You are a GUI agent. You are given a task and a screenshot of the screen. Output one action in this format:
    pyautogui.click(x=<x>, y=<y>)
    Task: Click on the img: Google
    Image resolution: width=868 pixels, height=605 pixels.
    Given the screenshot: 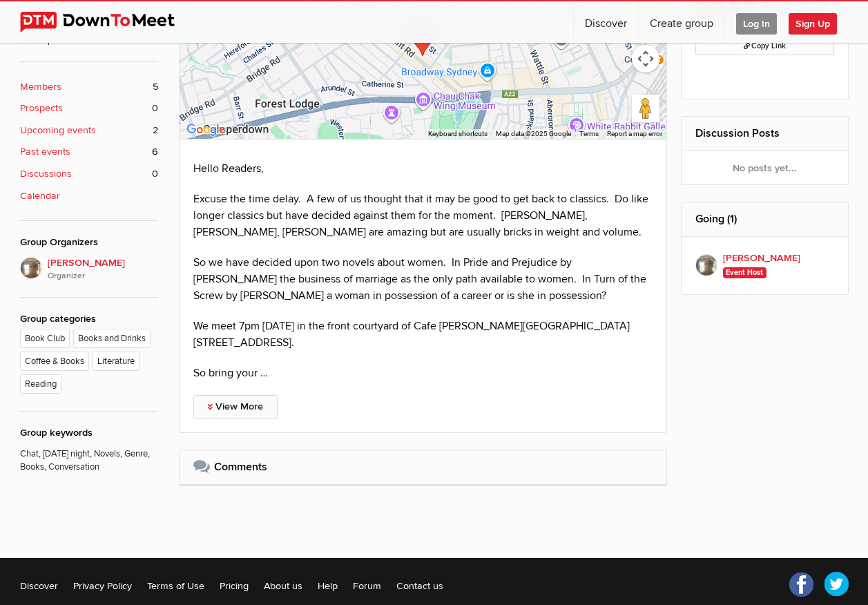 What is the action you would take?
    pyautogui.click(x=206, y=130)
    